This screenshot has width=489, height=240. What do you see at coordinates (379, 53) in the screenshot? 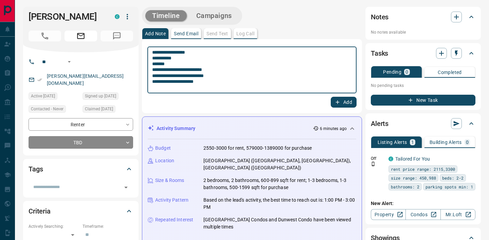
I see `h2: Tasks` at bounding box center [379, 53].